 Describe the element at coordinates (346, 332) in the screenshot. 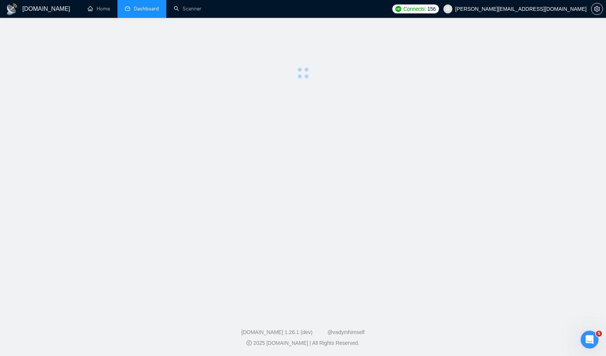

I see `a: @vadymhimself` at that location.